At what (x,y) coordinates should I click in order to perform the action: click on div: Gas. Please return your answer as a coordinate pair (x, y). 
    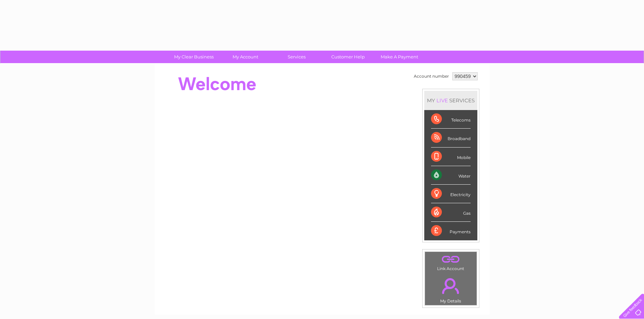
    Looking at the image, I should click on (451, 213).